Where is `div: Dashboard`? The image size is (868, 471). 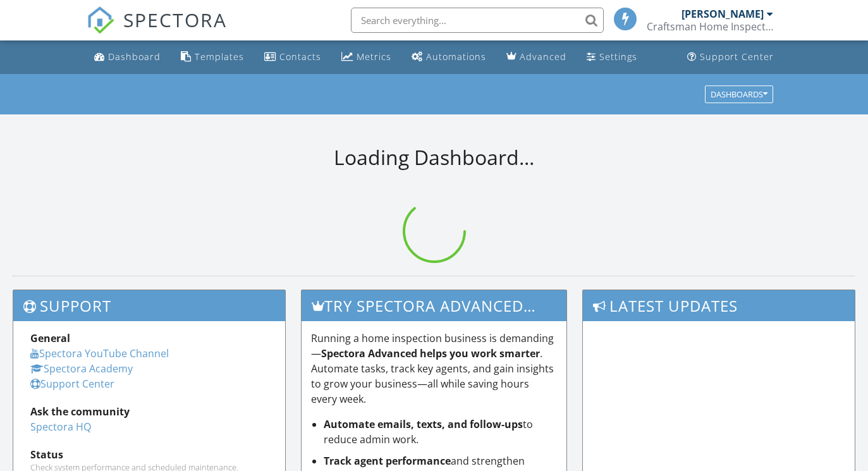
div: Dashboard is located at coordinates (134, 56).